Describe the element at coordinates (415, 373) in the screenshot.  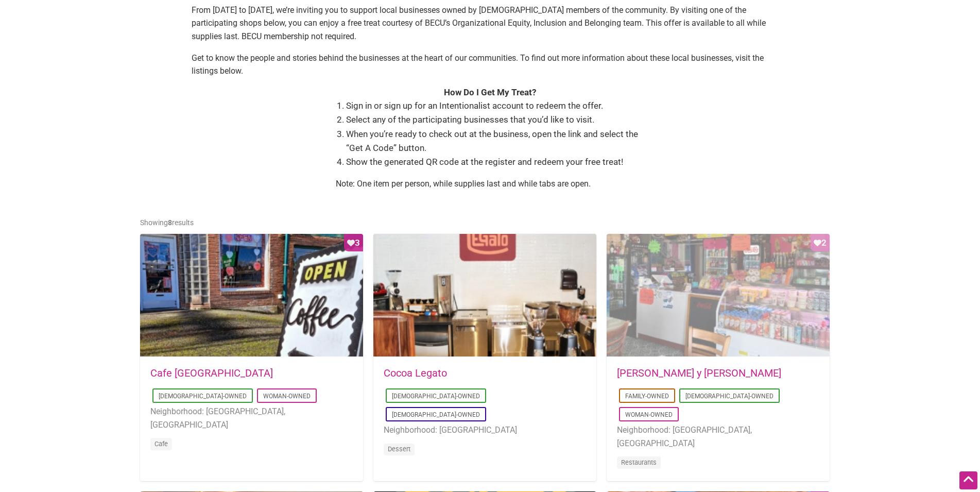
I see `a: Cocoa Legato` at that location.